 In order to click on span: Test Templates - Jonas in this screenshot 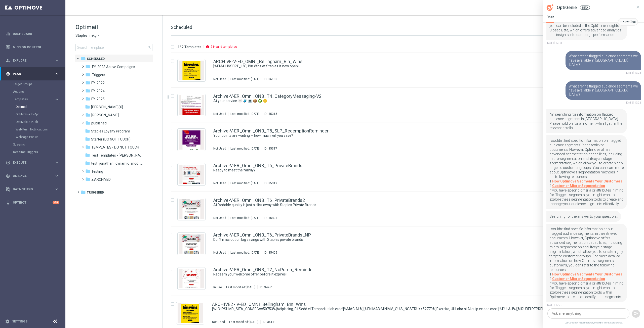, I will do `click(117, 156)`.